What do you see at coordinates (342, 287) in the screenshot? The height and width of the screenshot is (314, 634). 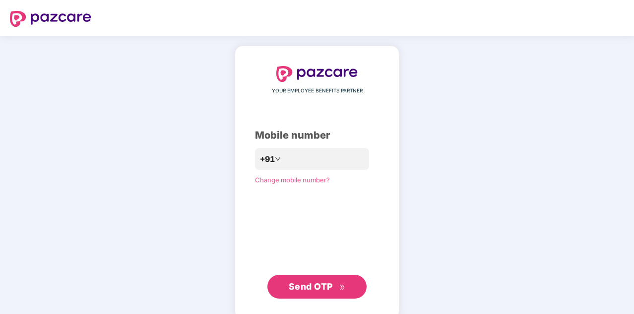 I see `span: double-right` at bounding box center [342, 287].